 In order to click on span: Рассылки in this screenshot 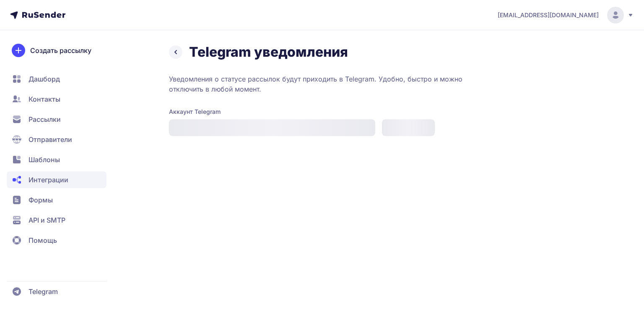, I will do `click(44, 119)`.